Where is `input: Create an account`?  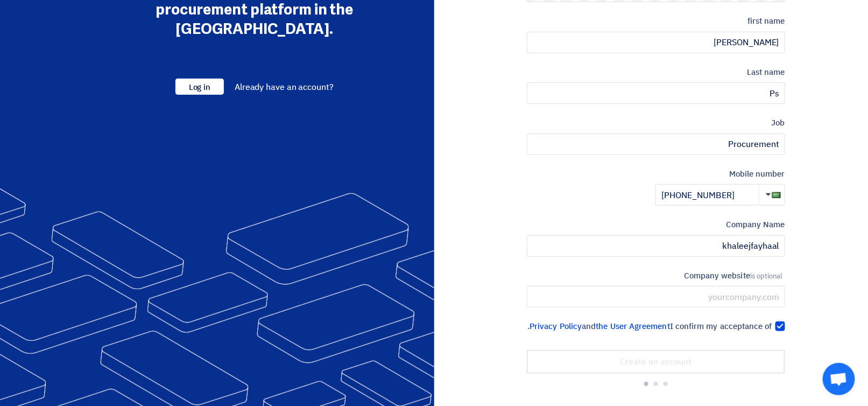
input: Create an account is located at coordinates (656, 362).